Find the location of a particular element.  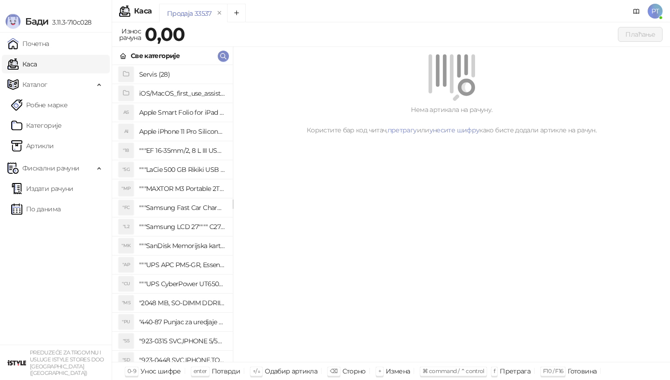

div: "L2 is located at coordinates (126, 227).